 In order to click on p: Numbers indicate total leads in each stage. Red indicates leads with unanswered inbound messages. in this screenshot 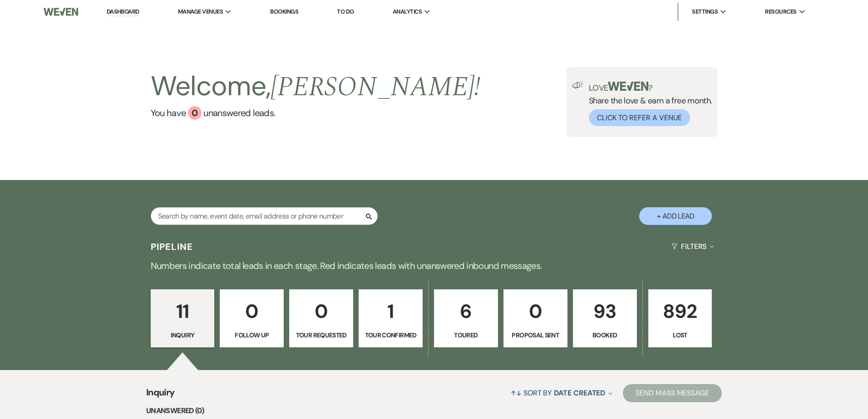, I will do `click(434, 266)`.